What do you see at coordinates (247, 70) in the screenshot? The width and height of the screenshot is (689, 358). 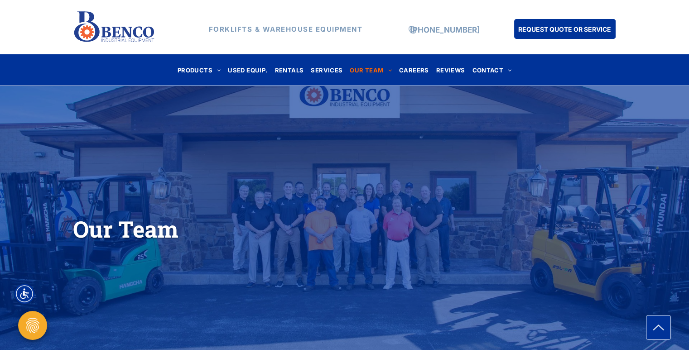 I see `a: USED EQUIP.` at bounding box center [247, 70].